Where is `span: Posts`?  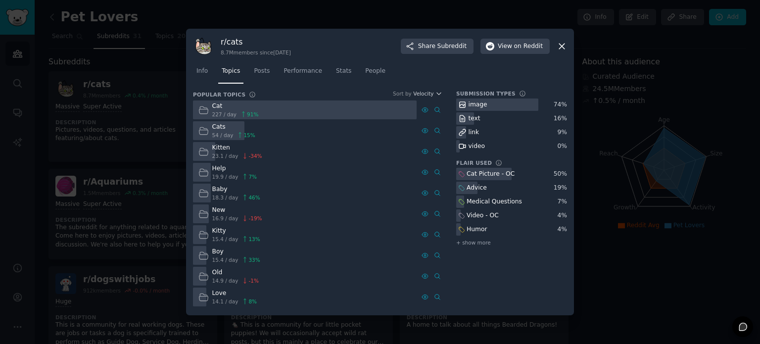 span: Posts is located at coordinates (262, 71).